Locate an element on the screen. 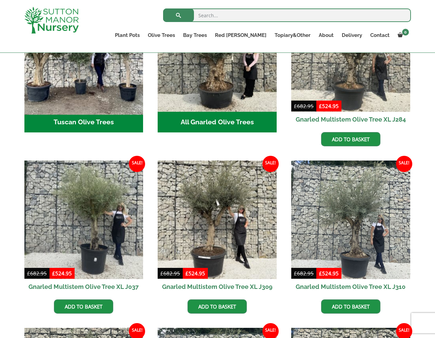 This screenshot has width=435, height=338. a: Sale! Gnarled Multistem Olive Tree XL J309 is located at coordinates (217, 228).